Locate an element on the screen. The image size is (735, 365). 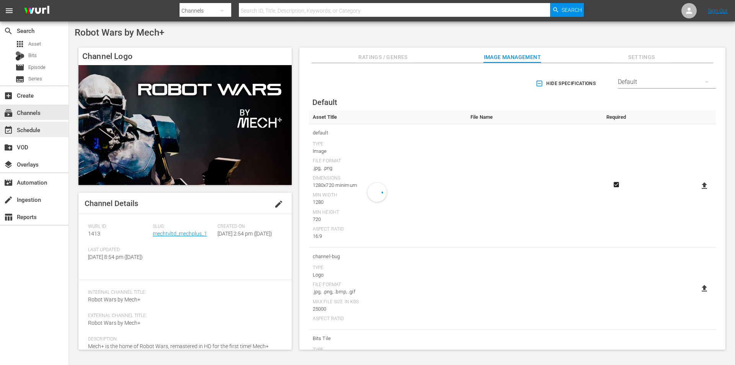
span: Slug: is located at coordinates (183, 227).